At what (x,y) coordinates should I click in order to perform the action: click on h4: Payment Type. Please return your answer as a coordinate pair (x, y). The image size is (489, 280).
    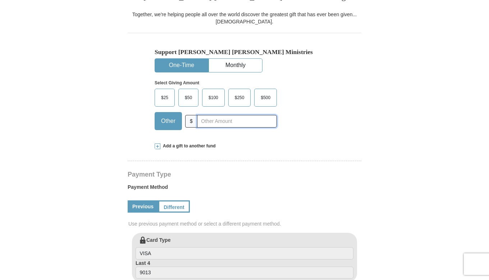
    Looking at the image, I should click on (245, 174).